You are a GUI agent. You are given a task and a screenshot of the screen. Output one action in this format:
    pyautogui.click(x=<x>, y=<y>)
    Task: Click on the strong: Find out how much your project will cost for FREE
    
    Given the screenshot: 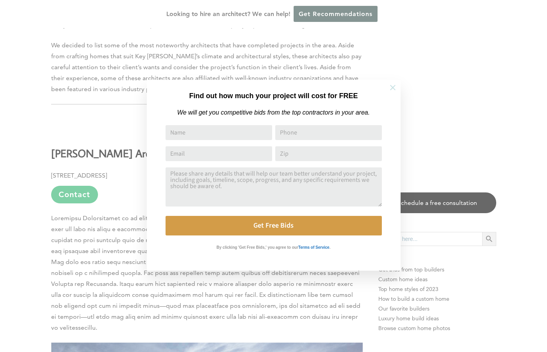 What is the action you would take?
    pyautogui.click(x=274, y=96)
    